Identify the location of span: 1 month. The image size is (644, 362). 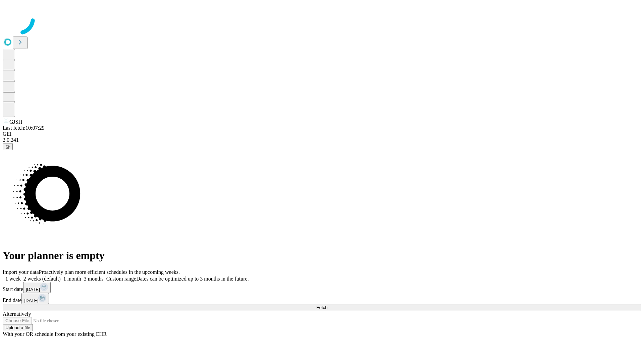
(72, 279).